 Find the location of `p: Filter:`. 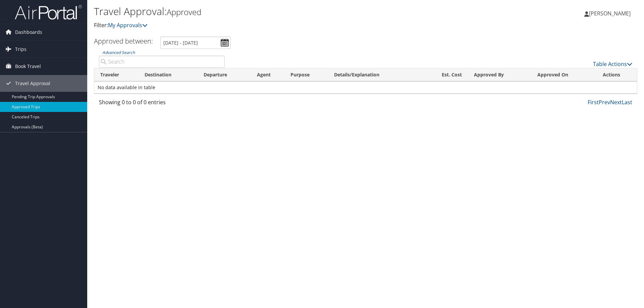

p: Filter: is located at coordinates (275, 25).